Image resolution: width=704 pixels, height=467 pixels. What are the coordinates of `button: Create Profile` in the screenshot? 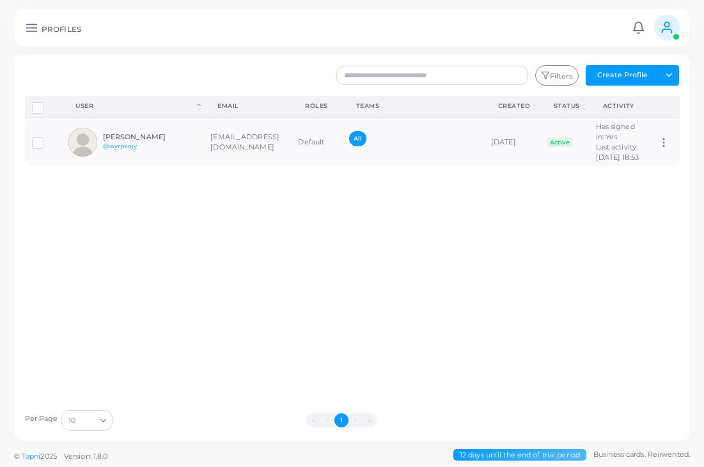 It's located at (622, 75).